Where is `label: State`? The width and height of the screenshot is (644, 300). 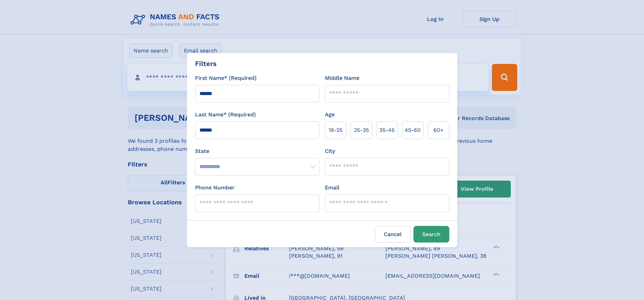
label: State is located at coordinates (257, 151).